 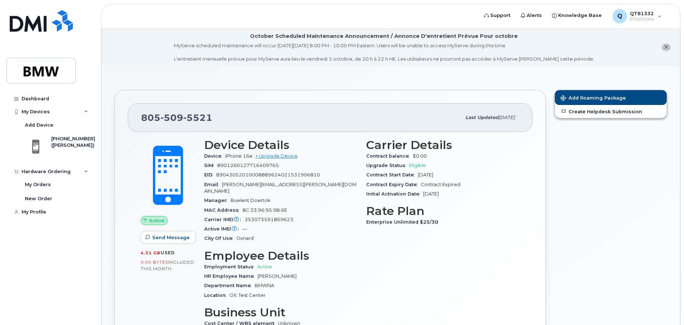 I want to click on span: iPhone 16e, so click(x=239, y=156).